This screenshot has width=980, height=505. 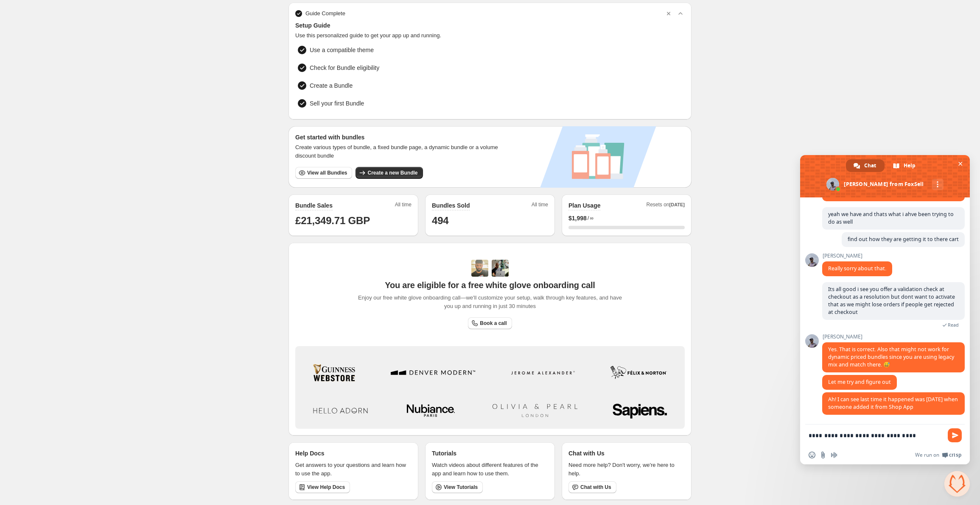 I want to click on span: Chat with Us, so click(x=596, y=487).